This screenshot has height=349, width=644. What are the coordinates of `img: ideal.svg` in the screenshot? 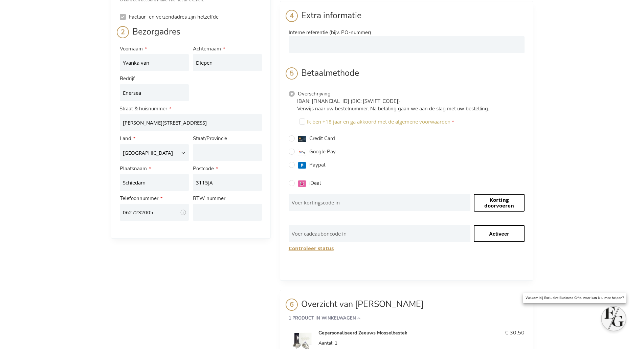 It's located at (302, 184).